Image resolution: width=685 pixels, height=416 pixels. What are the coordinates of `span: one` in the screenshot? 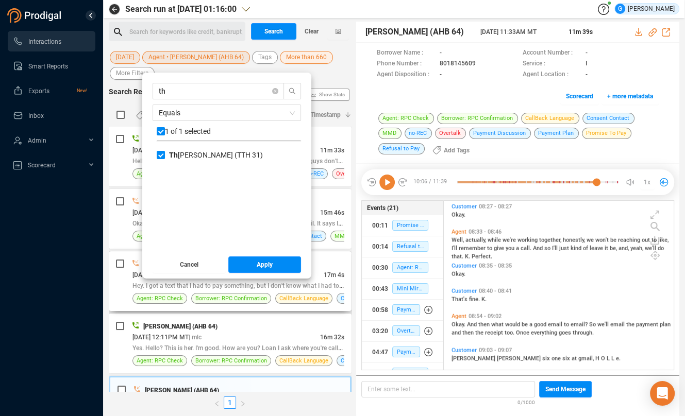 It's located at (556, 359).